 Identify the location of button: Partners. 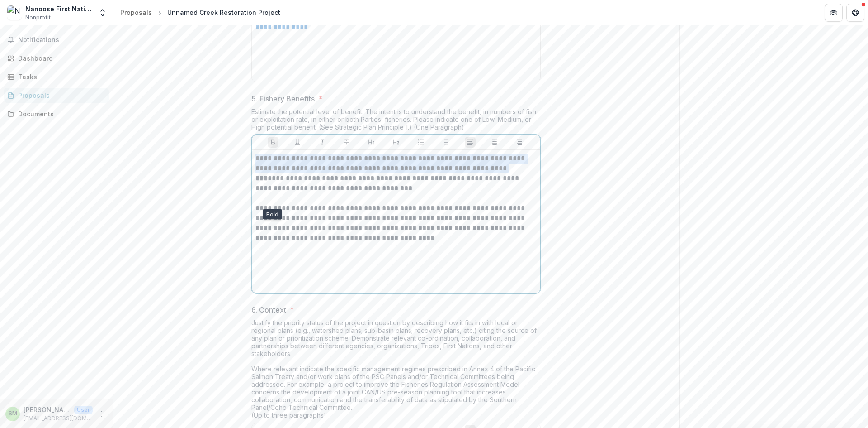
(834, 13).